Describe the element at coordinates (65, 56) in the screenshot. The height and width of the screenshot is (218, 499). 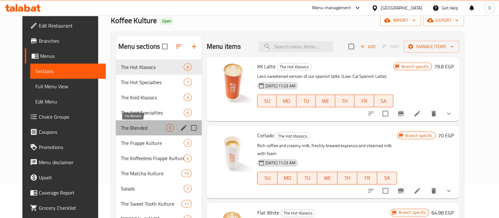
I see `a: Menus` at that location.